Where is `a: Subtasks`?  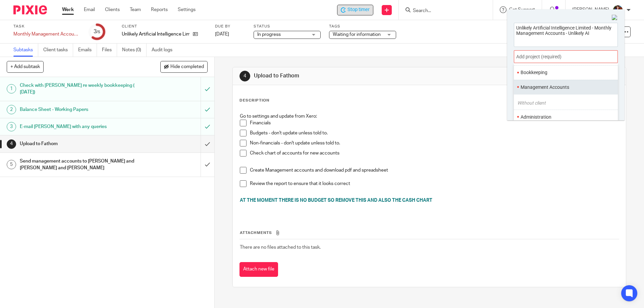
a: Subtasks is located at coordinates (26, 50).